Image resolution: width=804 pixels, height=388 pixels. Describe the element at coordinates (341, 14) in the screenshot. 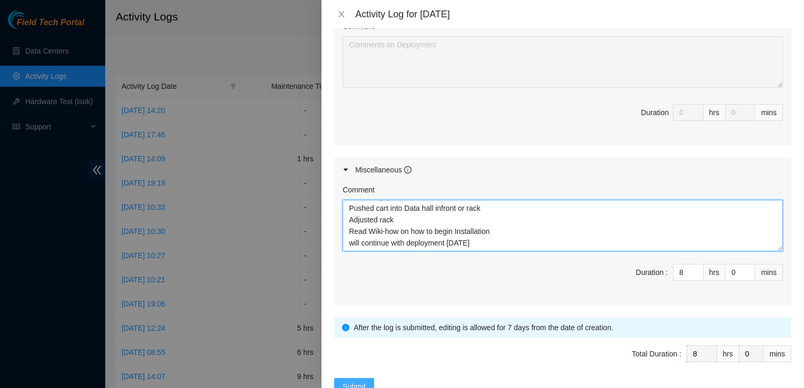

I see `span: close` at that location.